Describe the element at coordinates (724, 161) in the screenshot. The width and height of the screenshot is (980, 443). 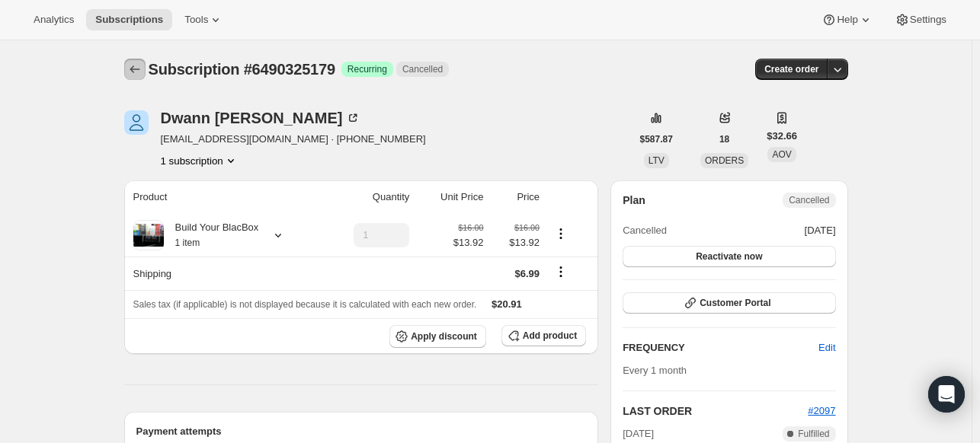
I see `span: ORDERS` at that location.